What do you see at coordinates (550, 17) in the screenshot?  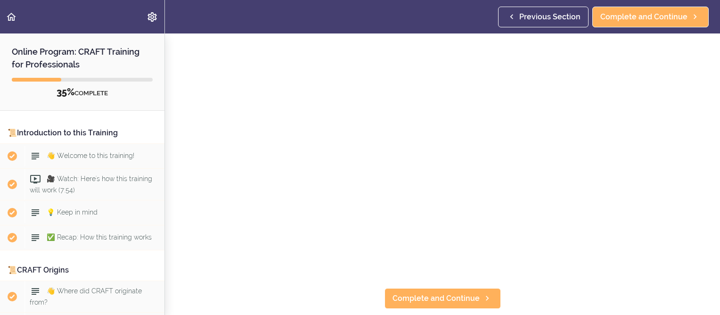 I see `span: Previous Section` at bounding box center [550, 17].